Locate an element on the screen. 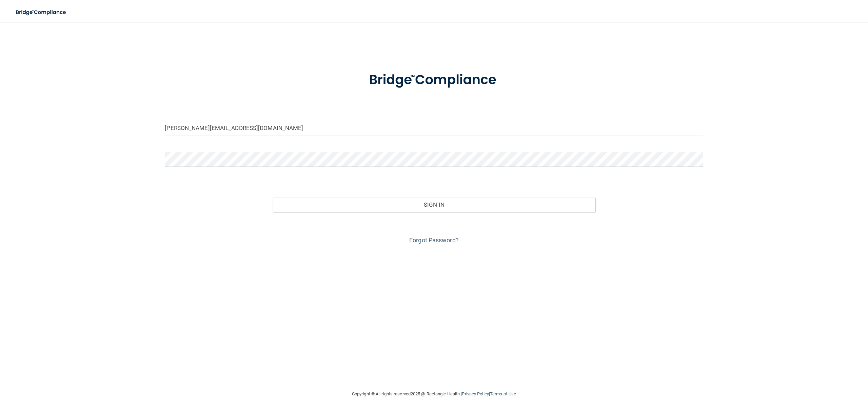 Image resolution: width=868 pixels, height=412 pixels. a: Privacy Policy is located at coordinates (475, 393).